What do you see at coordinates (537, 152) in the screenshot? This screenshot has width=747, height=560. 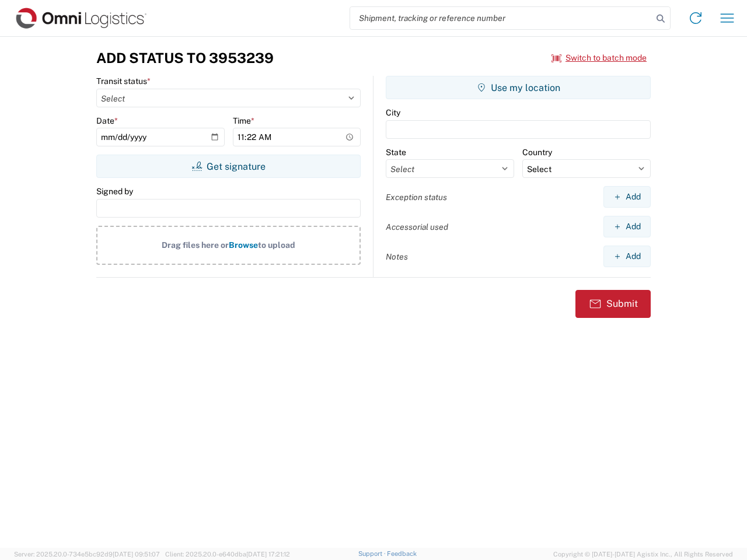 I see `label: Country` at bounding box center [537, 152].